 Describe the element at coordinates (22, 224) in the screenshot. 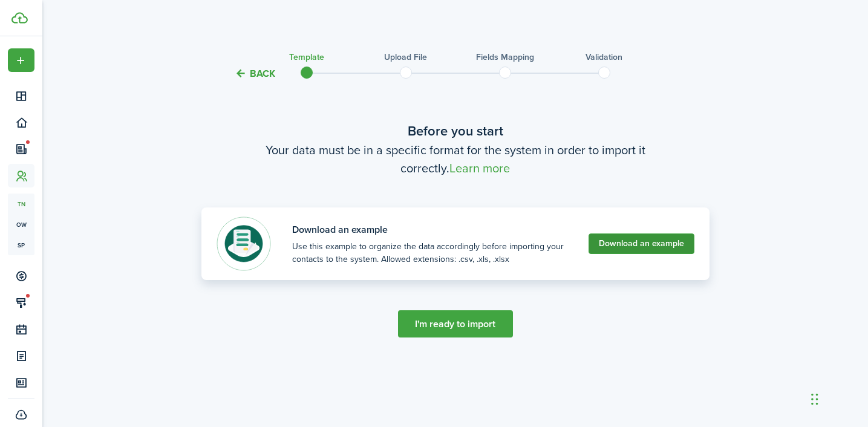

I see `span: ow` at that location.